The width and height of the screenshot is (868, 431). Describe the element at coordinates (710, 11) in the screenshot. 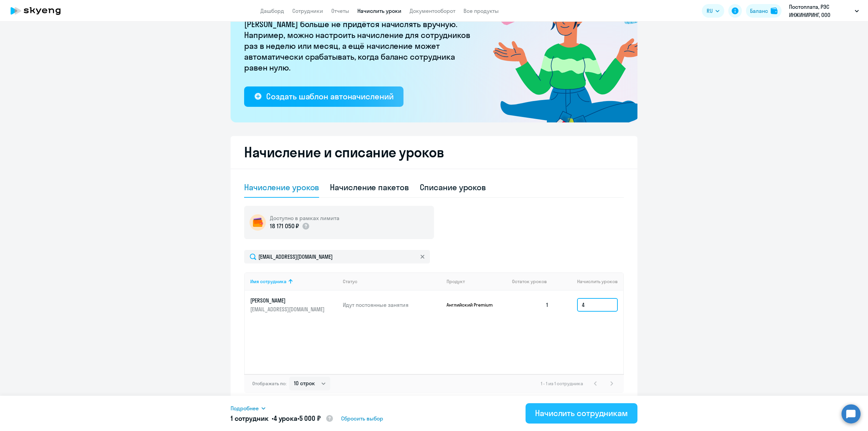

I see `span: RU` at that location.